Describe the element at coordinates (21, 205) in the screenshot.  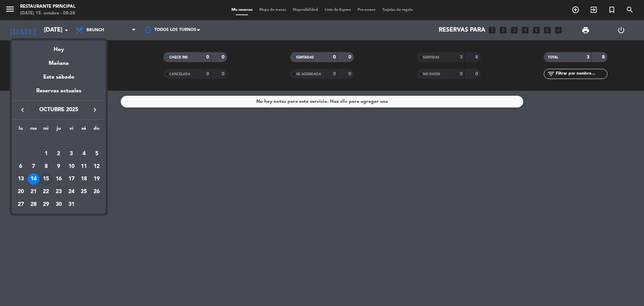
I see `td: 27 de octubre de 2025` at that location.